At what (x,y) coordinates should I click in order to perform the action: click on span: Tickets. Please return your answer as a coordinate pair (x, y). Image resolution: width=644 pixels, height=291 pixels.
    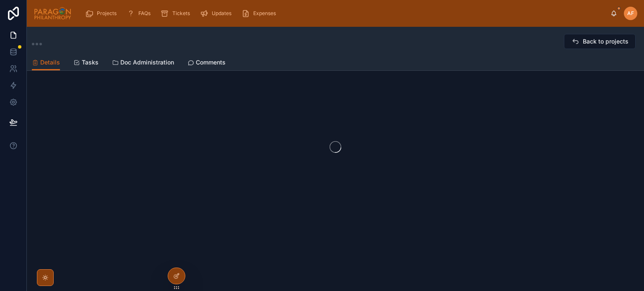
    Looking at the image, I should click on (181, 13).